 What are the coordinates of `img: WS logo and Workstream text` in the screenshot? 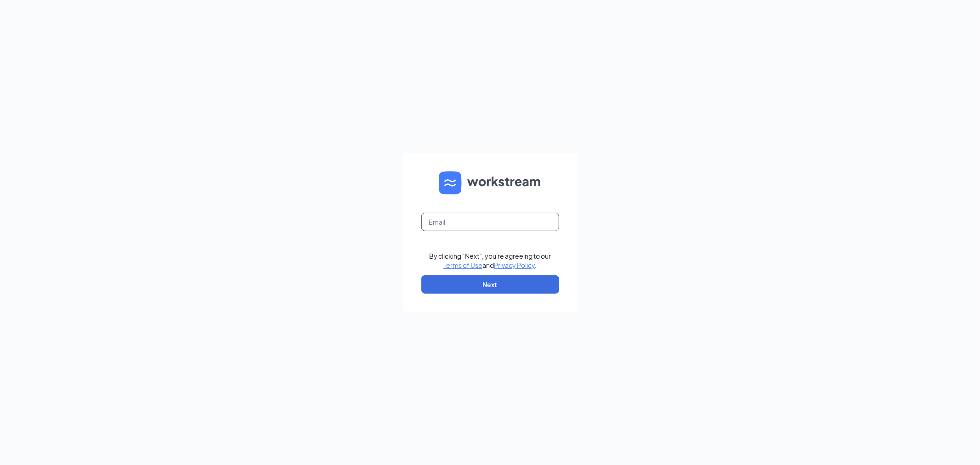 It's located at (490, 183).